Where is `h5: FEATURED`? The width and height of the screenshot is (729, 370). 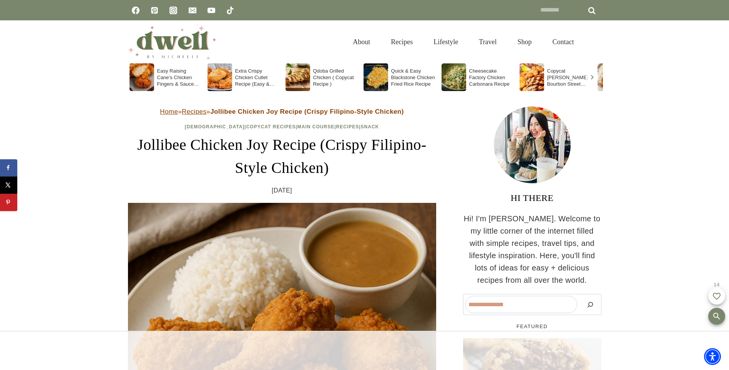
h5: FEATURED is located at coordinates (532, 327).